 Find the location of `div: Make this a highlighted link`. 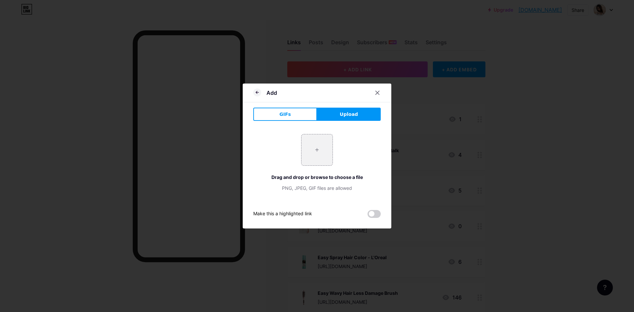

div: Make this a highlighted link is located at coordinates (283, 214).